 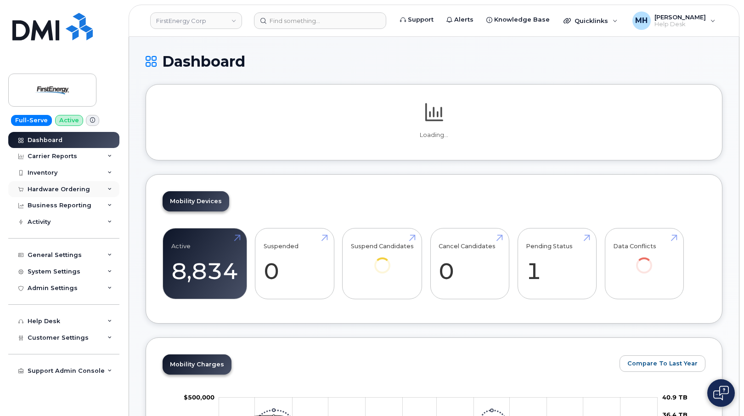 I want to click on a: Cancel Candidates 0, so click(x=469, y=264).